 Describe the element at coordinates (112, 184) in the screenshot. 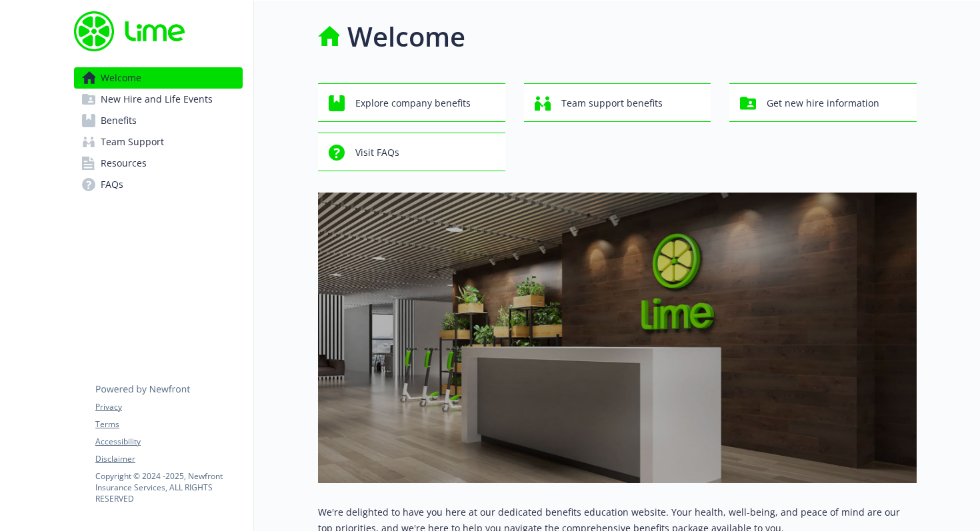

I see `span: FAQs` at that location.